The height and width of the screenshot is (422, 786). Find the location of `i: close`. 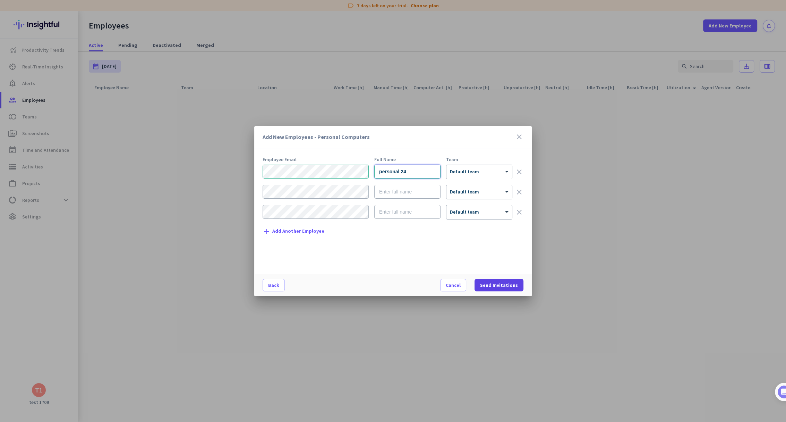

i: close is located at coordinates (520, 137).